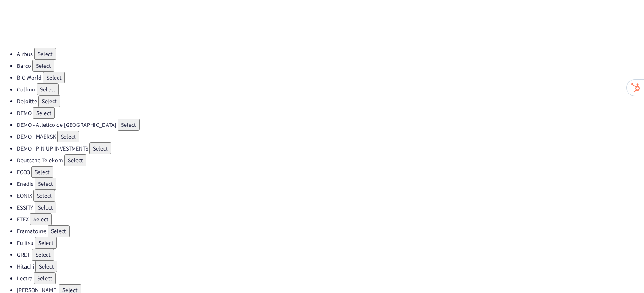 The width and height of the screenshot is (644, 293). I want to click on li: Barco, so click(330, 66).